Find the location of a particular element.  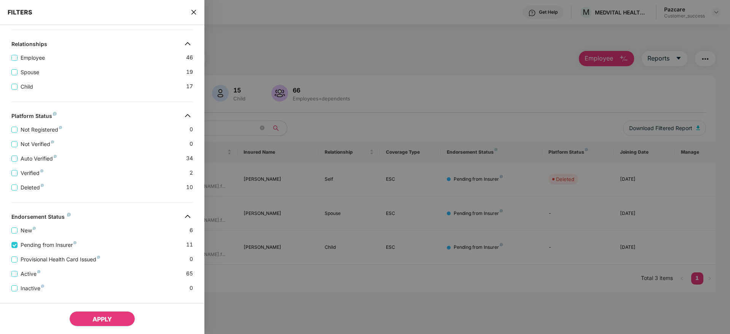

span: 46 is located at coordinates (190, 58).